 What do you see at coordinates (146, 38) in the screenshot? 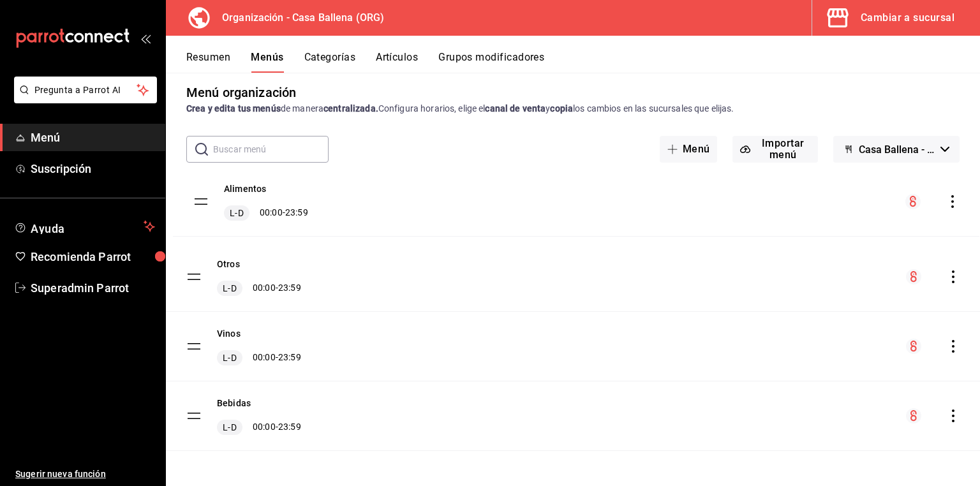
I see `button: open_drawer_menu` at bounding box center [146, 38].